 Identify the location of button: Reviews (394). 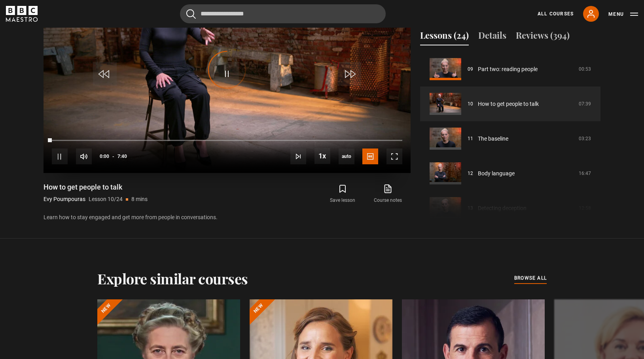
(543, 37).